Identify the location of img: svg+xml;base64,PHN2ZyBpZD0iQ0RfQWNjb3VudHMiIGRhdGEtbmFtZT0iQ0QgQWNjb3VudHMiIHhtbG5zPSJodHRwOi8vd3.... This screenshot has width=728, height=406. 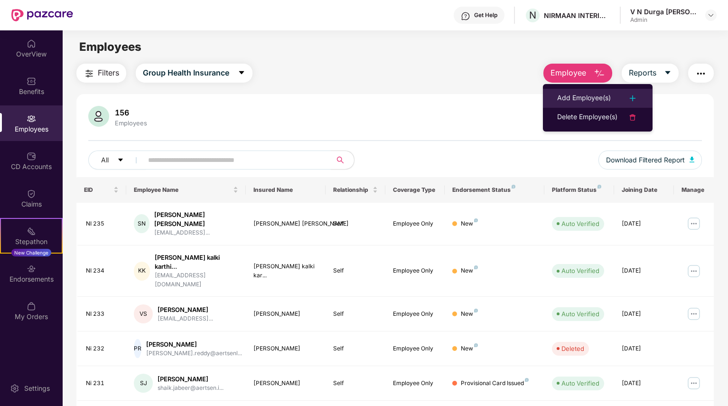
(31, 156).